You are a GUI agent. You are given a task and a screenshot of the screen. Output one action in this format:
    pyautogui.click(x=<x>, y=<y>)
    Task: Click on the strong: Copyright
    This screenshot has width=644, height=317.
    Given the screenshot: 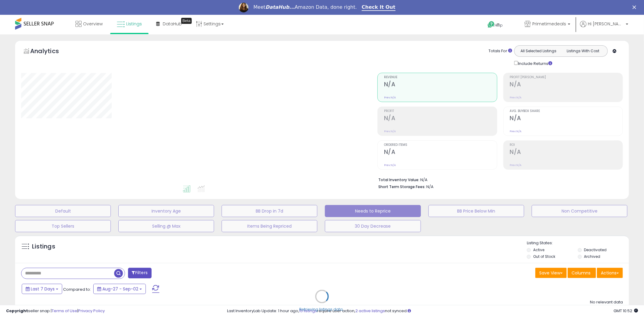 What is the action you would take?
    pyautogui.click(x=17, y=310)
    